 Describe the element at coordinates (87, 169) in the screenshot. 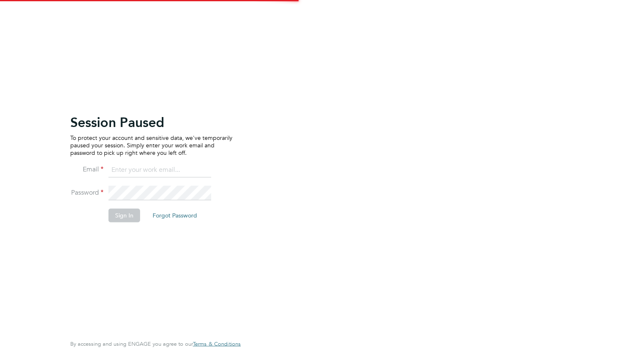

I see `label: Email` at that location.